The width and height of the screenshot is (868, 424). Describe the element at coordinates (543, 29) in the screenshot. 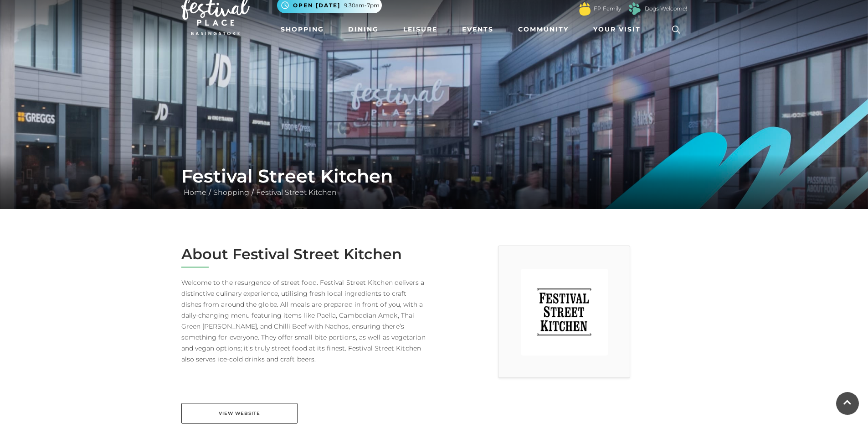

I see `a: Community` at that location.